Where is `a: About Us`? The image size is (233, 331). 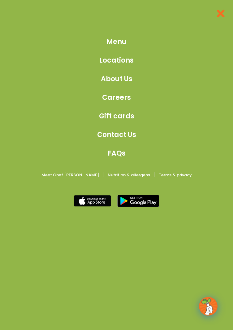
a: About Us is located at coordinates (117, 79).